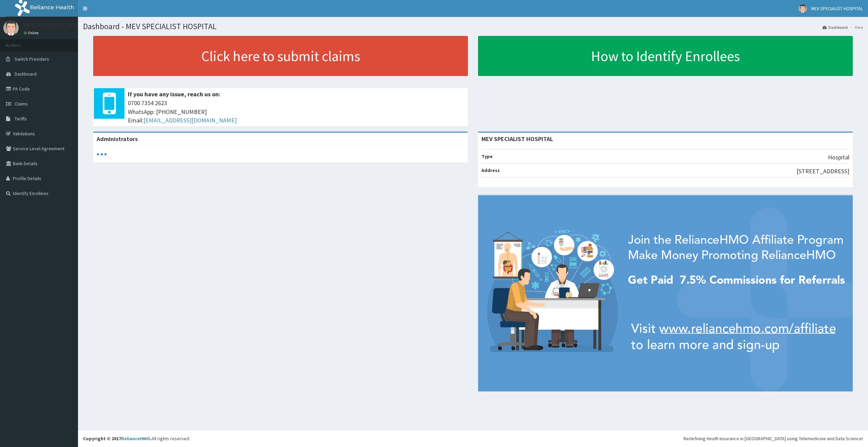 The height and width of the screenshot is (447, 868). What do you see at coordinates (837, 8) in the screenshot?
I see `span: MEV SPECIALIST HOSPITAL` at bounding box center [837, 8].